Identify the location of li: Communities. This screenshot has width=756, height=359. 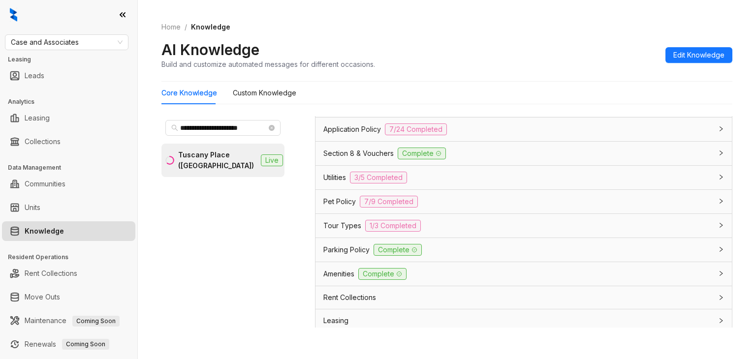
(68, 184).